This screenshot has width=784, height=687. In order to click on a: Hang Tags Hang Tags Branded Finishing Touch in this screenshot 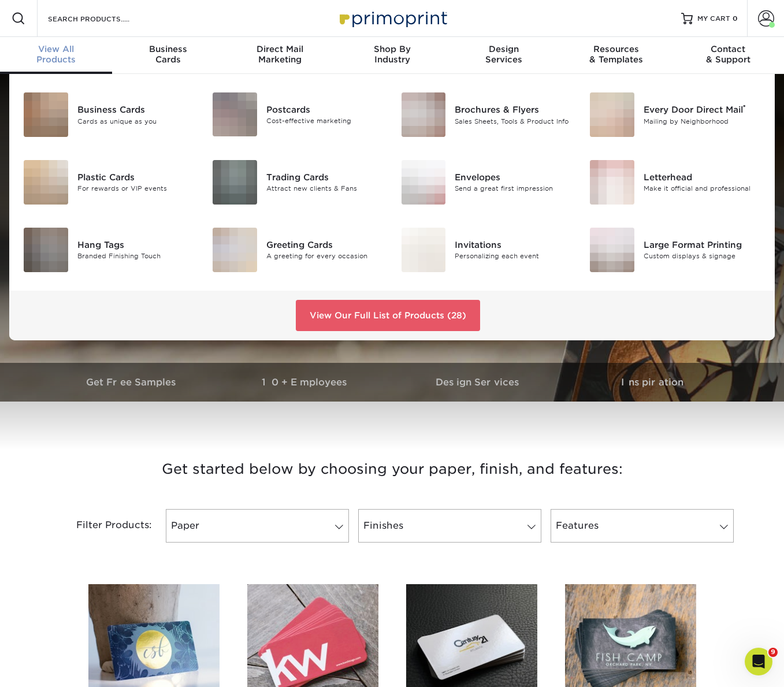, I will do `click(109, 250)`.